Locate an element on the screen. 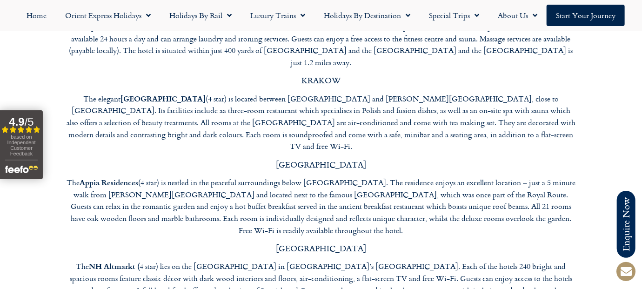 The width and height of the screenshot is (642, 289). a: Home is located at coordinates (36, 15).